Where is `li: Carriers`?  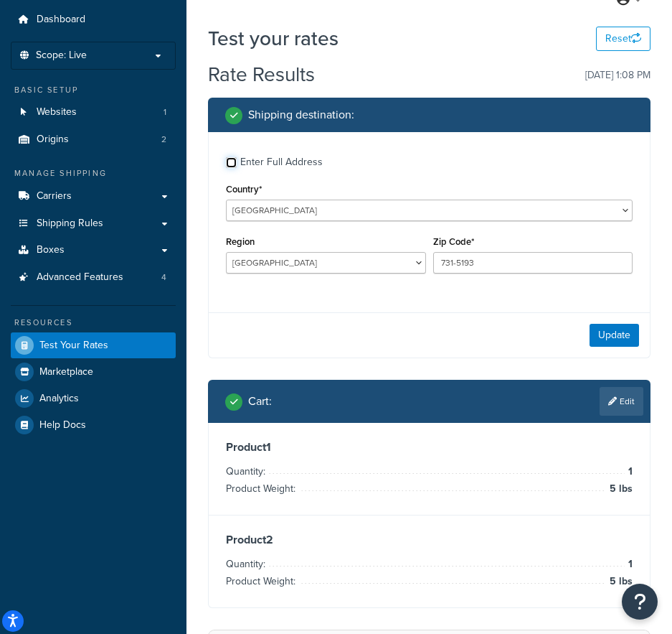
li: Carriers is located at coordinates (93, 196).